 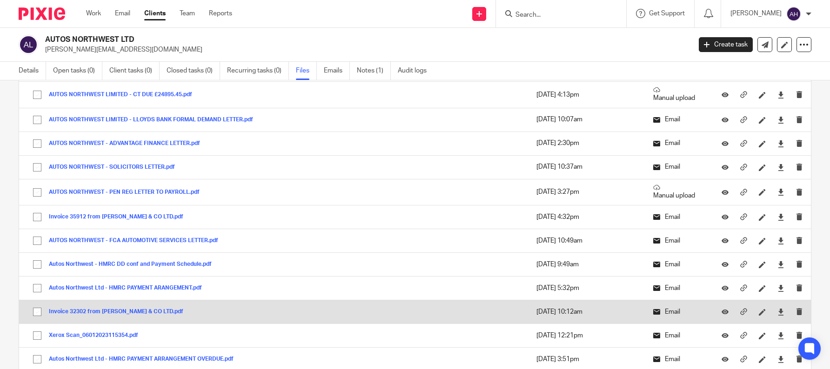 I want to click on h2: AUTOS NORTHWEST LTD, so click(x=301, y=40).